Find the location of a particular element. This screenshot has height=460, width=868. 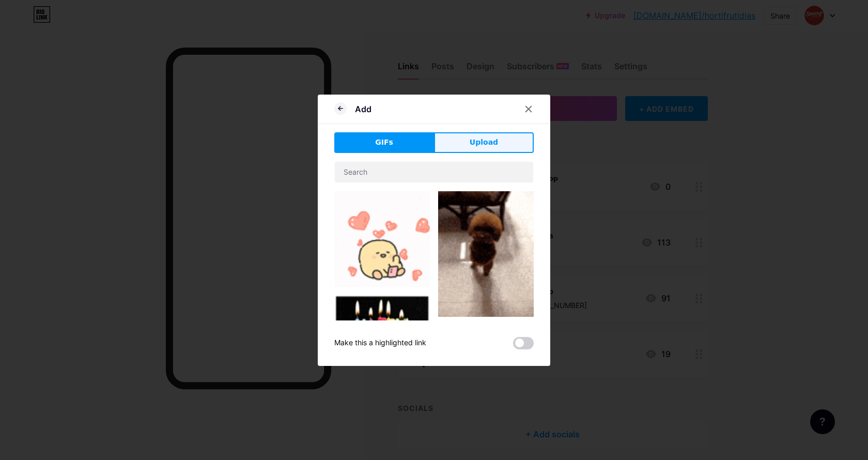

input: Search is located at coordinates (434, 172).